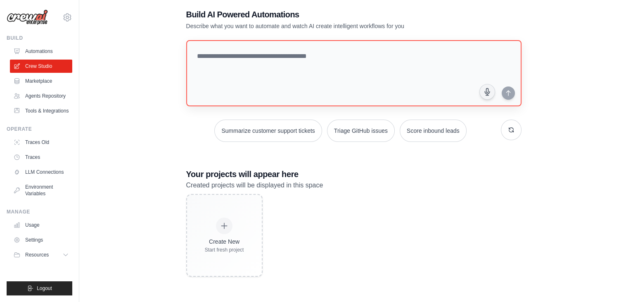  I want to click on div: Create New, so click(224, 241).